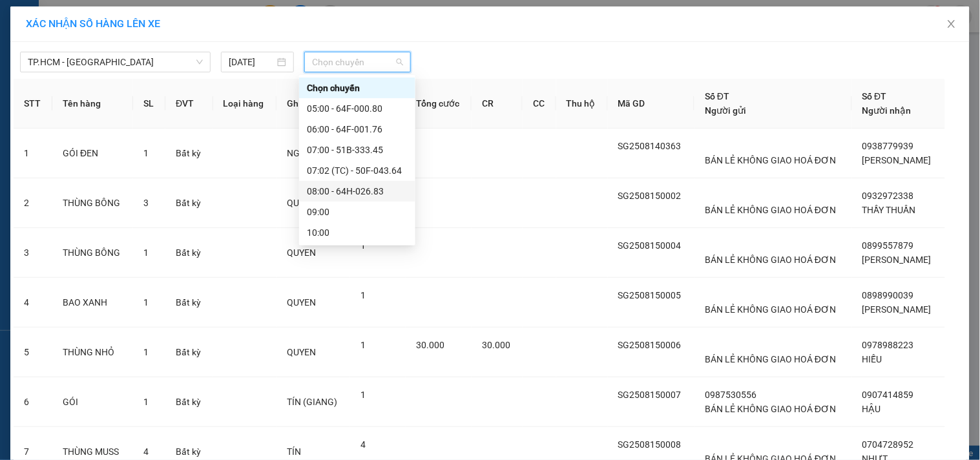 This screenshot has height=460, width=980. Describe the element at coordinates (93, 153) in the screenshot. I see `td: GÓI ĐEN` at that location.